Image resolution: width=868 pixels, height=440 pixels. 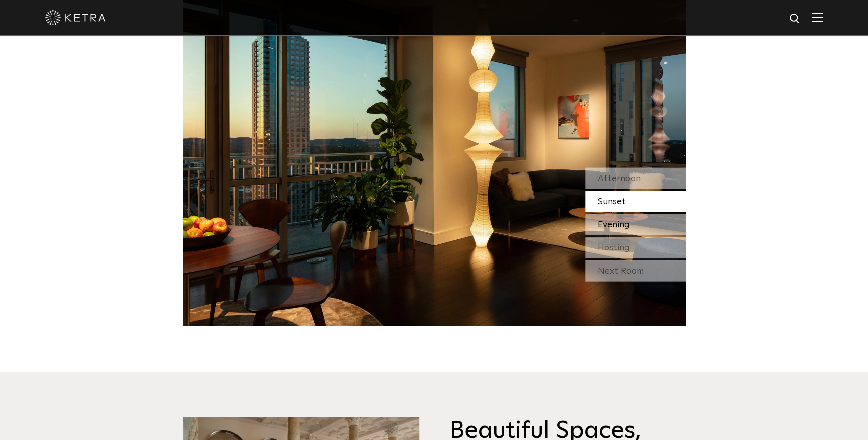 What do you see at coordinates (75, 17) in the screenshot?
I see `img: ketra-logo-2019-white` at bounding box center [75, 17].